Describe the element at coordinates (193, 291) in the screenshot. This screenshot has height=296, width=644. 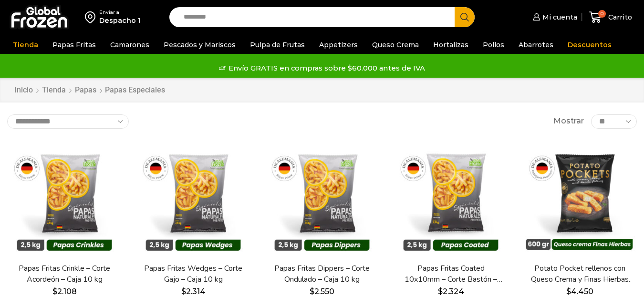
I see `bdi: 2.314` at that location.